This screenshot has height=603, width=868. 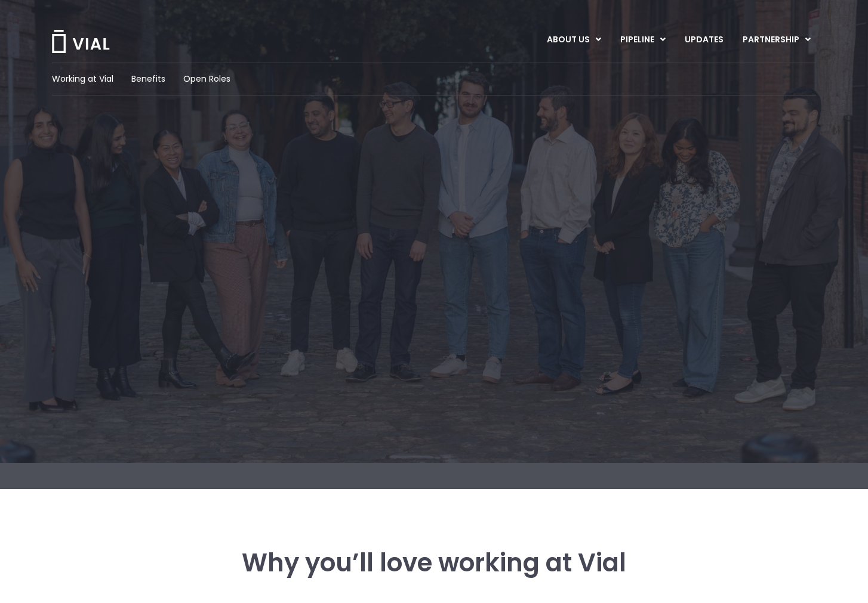 What do you see at coordinates (82, 79) in the screenshot?
I see `span: Working at Vial` at bounding box center [82, 79].